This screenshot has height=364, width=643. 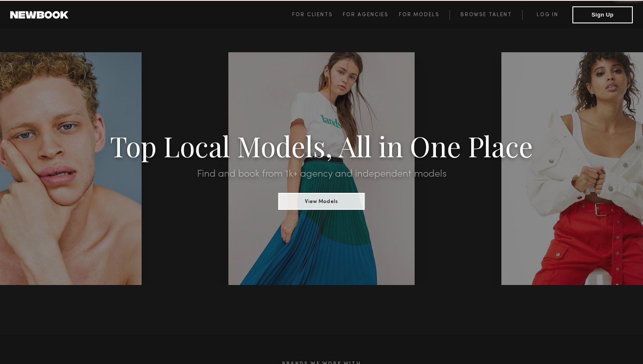 I want to click on span: For Agencies, so click(x=365, y=15).